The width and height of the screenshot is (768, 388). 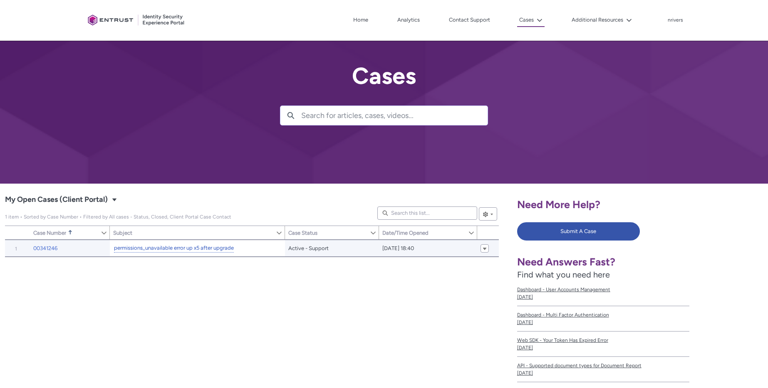 I want to click on h2: Cases, so click(x=384, y=76).